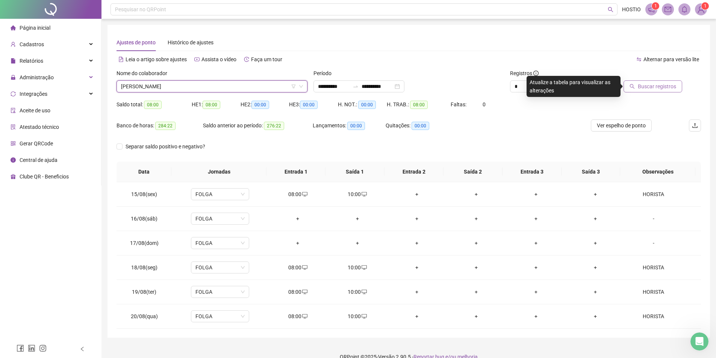 Image resolution: width=716 pixels, height=358 pixels. Describe the element at coordinates (39, 127) in the screenshot. I see `span: Atestado técnico` at that location.